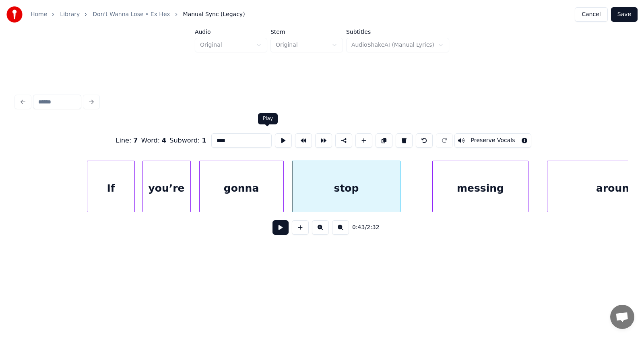 Image resolution: width=644 pixels, height=337 pixels. What do you see at coordinates (69, 15) in the screenshot?
I see `a: Library` at bounding box center [69, 15].